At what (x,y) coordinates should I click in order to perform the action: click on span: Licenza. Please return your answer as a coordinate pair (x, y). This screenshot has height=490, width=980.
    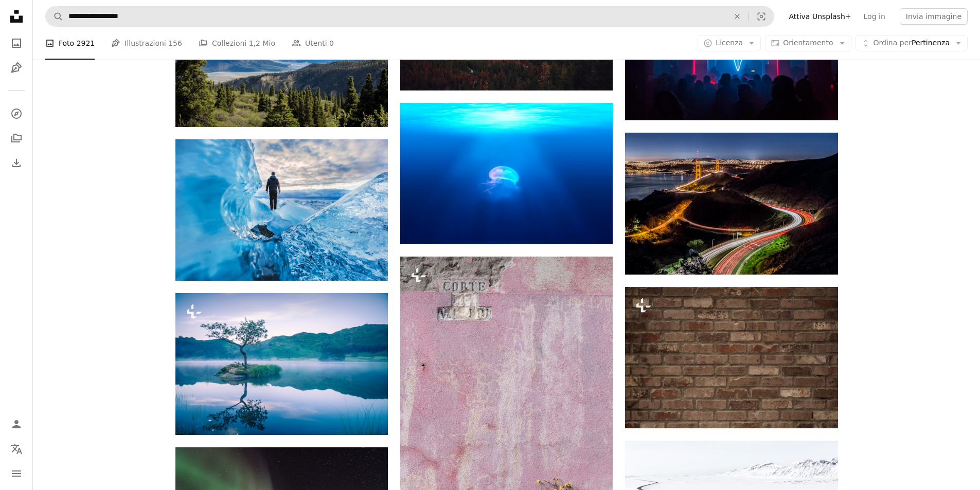
    Looking at the image, I should click on (728, 43).